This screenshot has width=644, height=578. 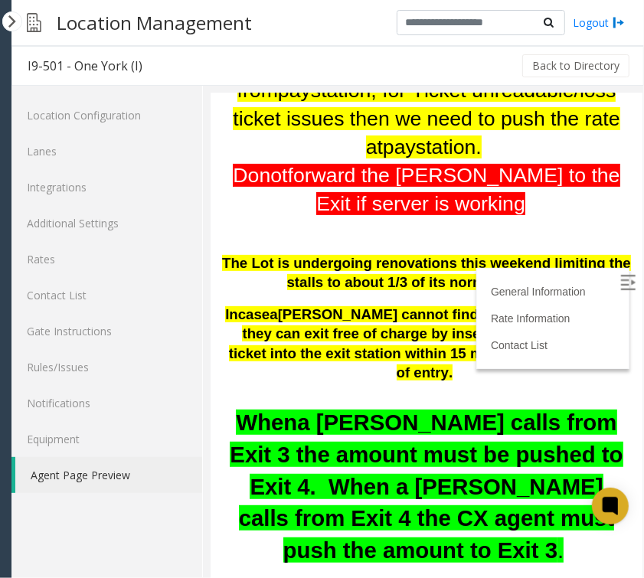 I want to click on a: Rates, so click(x=106, y=259).